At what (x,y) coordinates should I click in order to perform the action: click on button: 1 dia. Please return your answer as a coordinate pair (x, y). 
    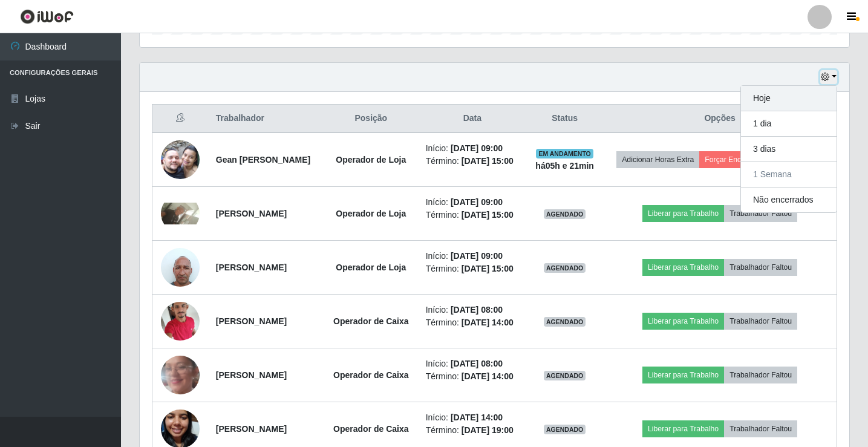
    Looking at the image, I should click on (789, 124).